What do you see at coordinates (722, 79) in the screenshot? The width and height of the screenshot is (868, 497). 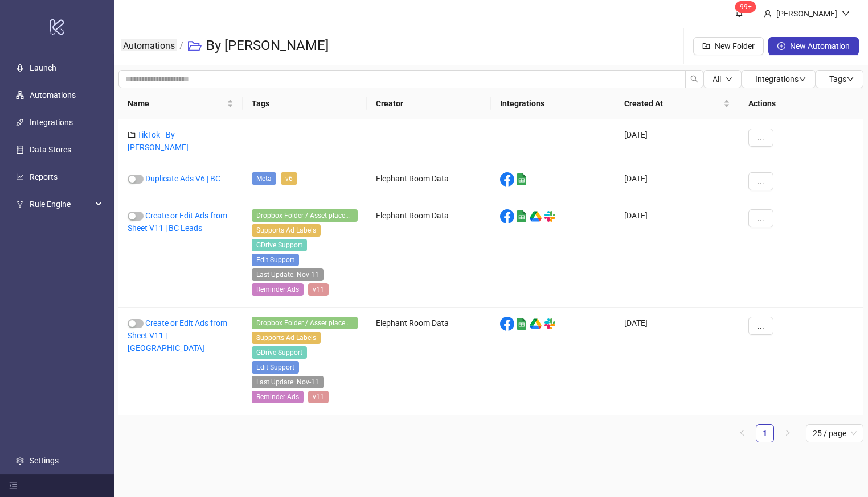 I see `button: Alldown` at bounding box center [722, 79].